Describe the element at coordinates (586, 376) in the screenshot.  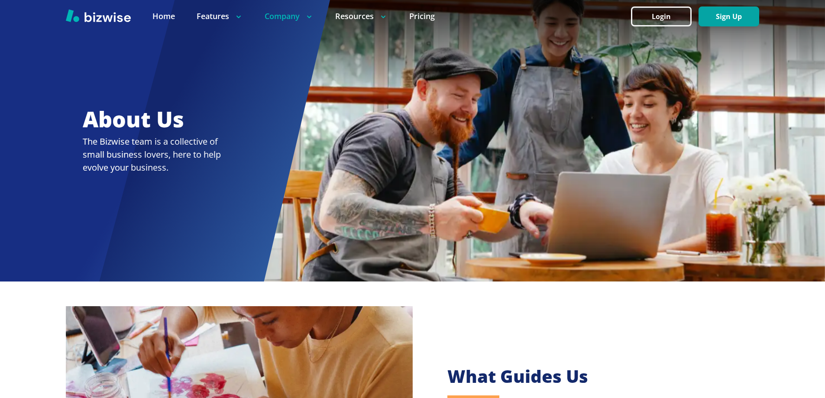
I see `h2: What Guides Us` at that location.